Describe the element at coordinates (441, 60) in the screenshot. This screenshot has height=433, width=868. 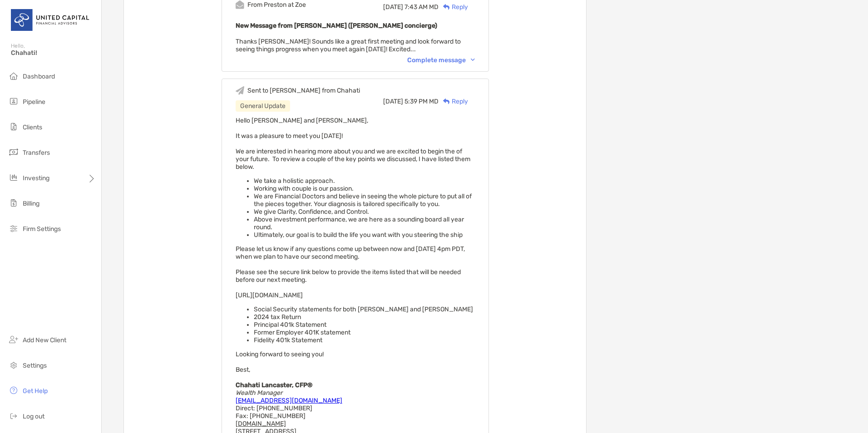
I see `div: Complete message` at that location.